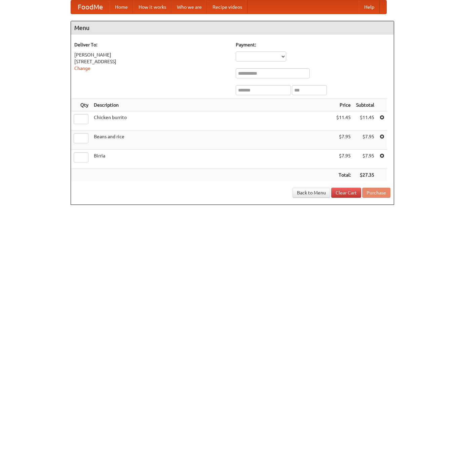 This screenshot has height=476, width=457. I want to click on th: Total:, so click(343, 175).